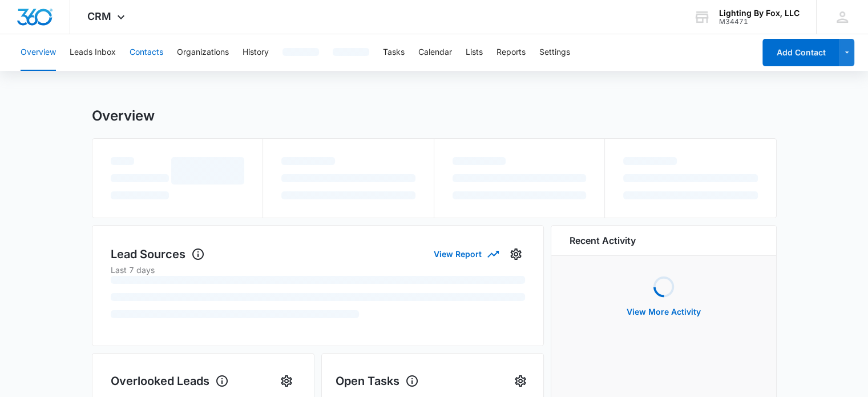 The image size is (868, 397). What do you see at coordinates (377, 381) in the screenshot?
I see `h1: Open Tasks` at bounding box center [377, 381].